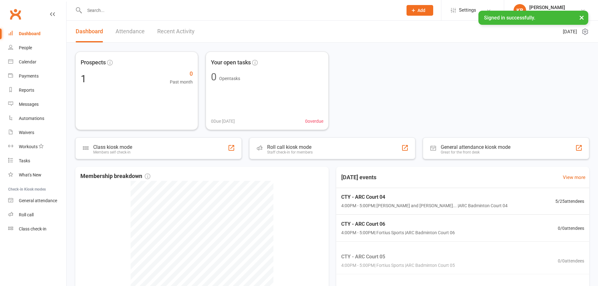  Describe the element at coordinates (37, 104) in the screenshot. I see `a: Messages` at that location.